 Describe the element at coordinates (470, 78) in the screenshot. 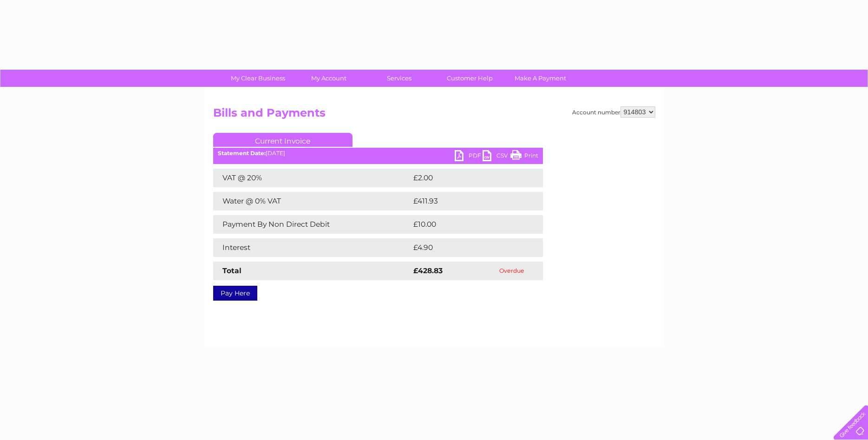

I see `a: Customer Help` at that location.